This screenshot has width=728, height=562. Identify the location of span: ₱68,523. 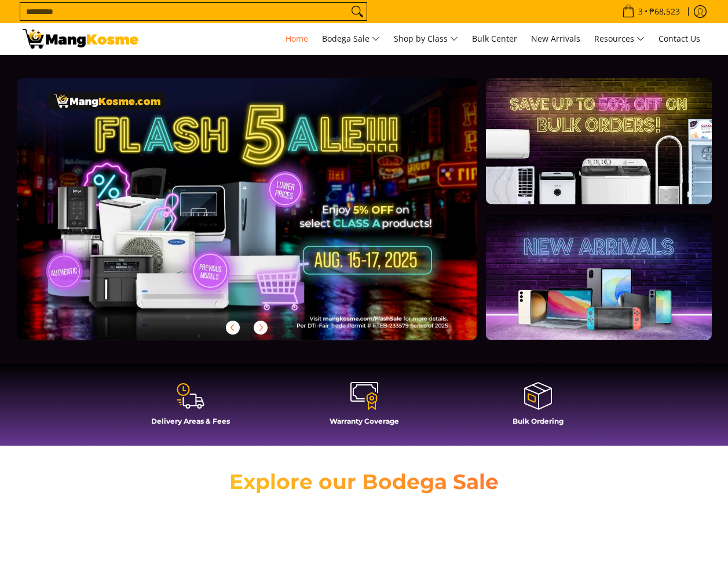
(664, 12).